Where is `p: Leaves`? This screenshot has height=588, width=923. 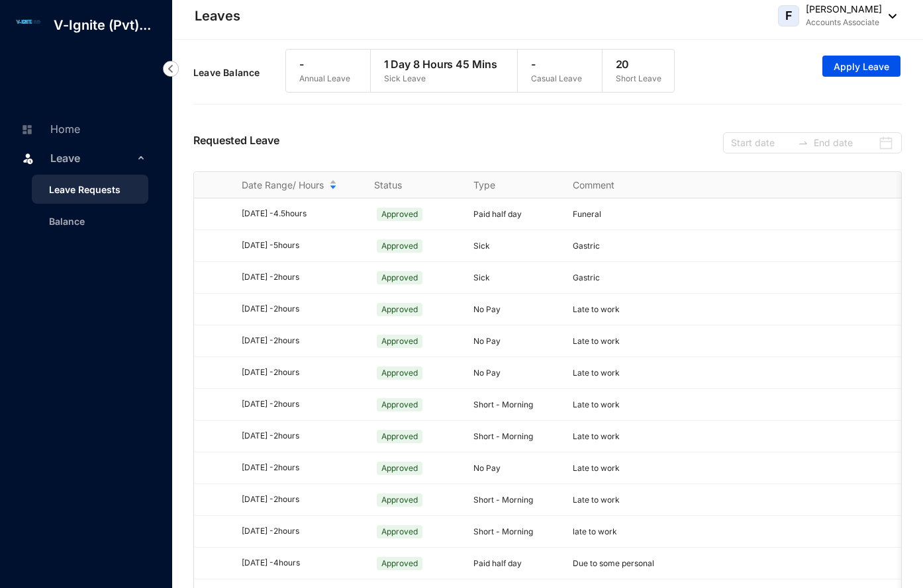
p: Leaves is located at coordinates (217, 16).